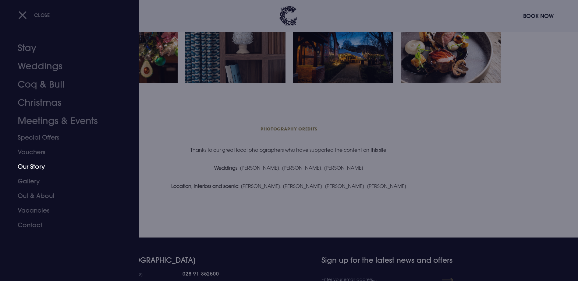 The image size is (578, 281). Describe the element at coordinates (34, 15) in the screenshot. I see `button: Close` at that location.